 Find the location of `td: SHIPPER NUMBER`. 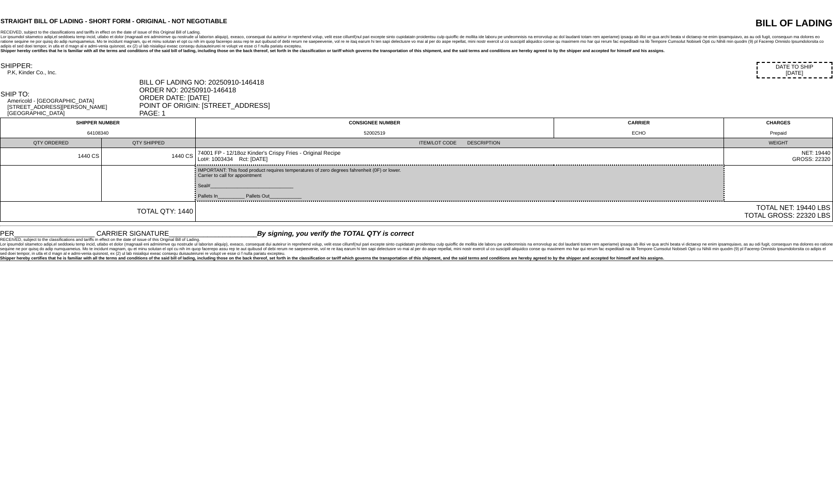

td: SHIPPER NUMBER is located at coordinates (98, 128).